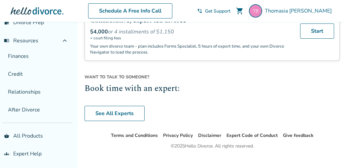 This screenshot has height=168, width=345. What do you see at coordinates (240, 11) in the screenshot?
I see `span: shopping_cart` at bounding box center [240, 11].